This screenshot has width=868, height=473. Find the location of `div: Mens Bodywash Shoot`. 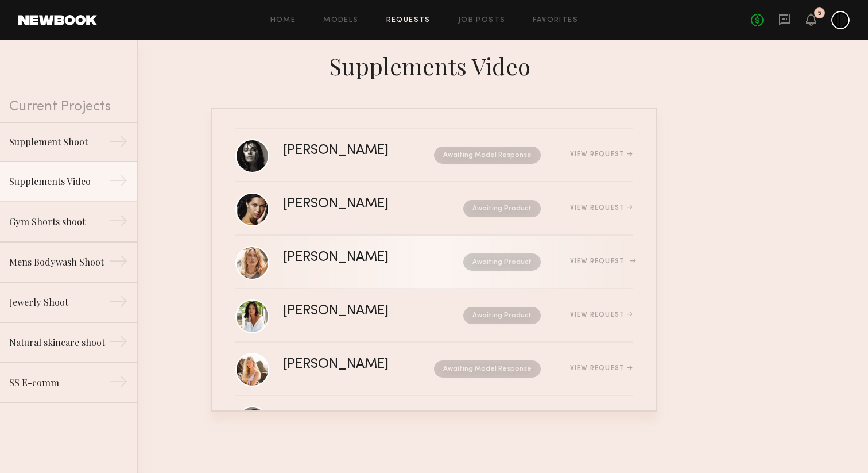

div: Mens Bodywash Shoot is located at coordinates (59, 262).